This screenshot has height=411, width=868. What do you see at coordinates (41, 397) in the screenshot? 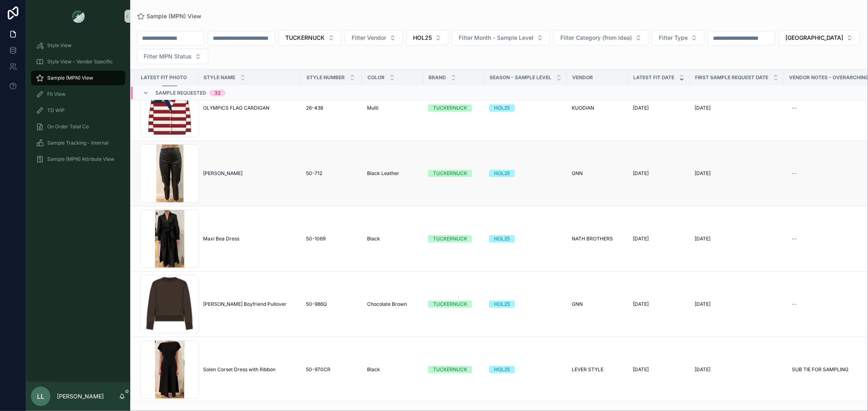
I see `span: LL` at bounding box center [41, 397].